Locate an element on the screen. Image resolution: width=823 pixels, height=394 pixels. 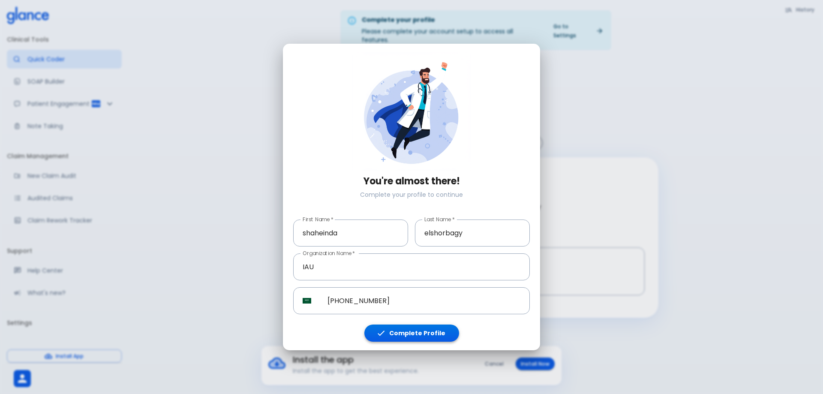
h3: You're almost there! is located at coordinates (411, 181).